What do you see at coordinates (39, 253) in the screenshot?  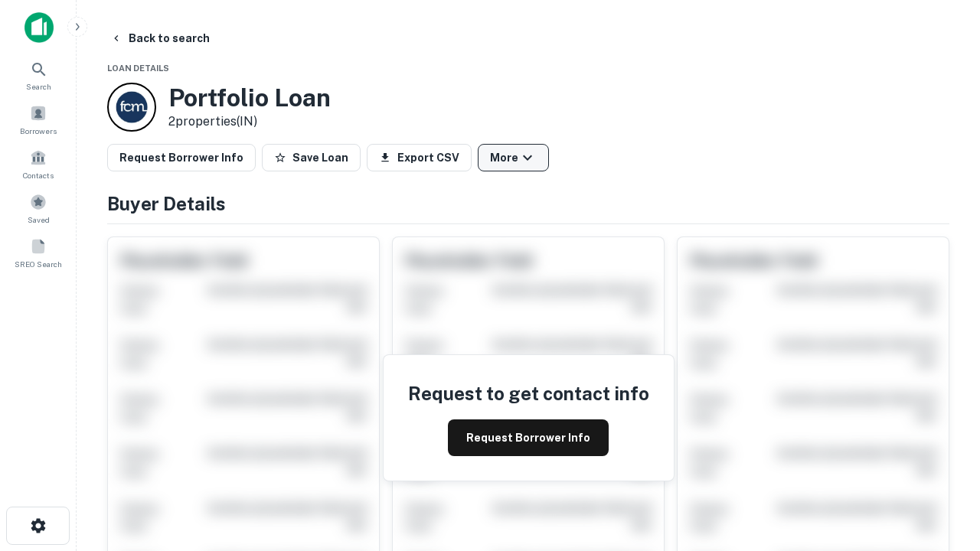 I see `a: SREO Search` at bounding box center [39, 253].